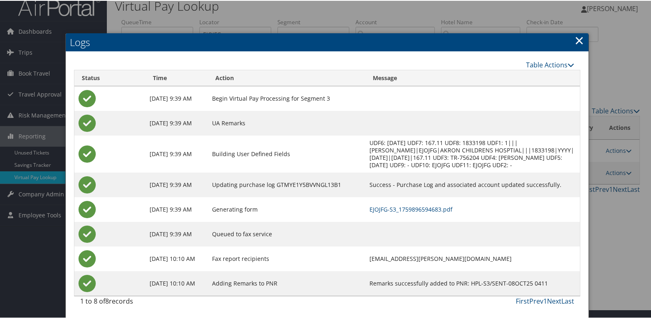 The width and height of the screenshot is (651, 318). Describe the element at coordinates (411, 208) in the screenshot. I see `a: EJOJFG-S3_1759896594683.pdf` at that location.